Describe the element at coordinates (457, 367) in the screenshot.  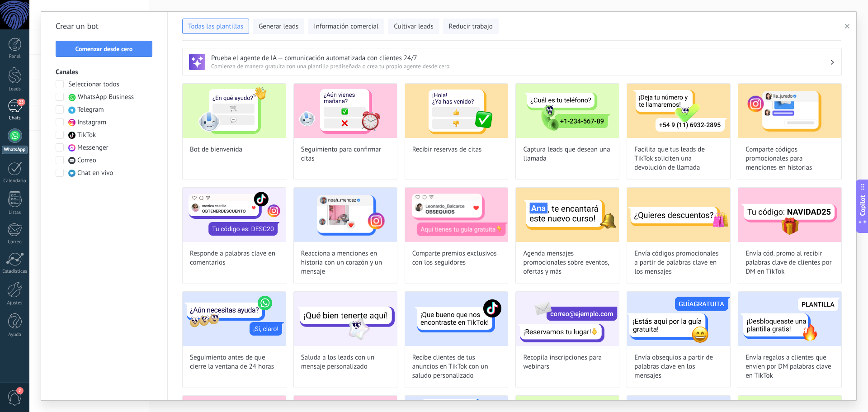
I see `span: Recibe clientes de tus anuncios en TikTok con un saludo personalizado` at that location.